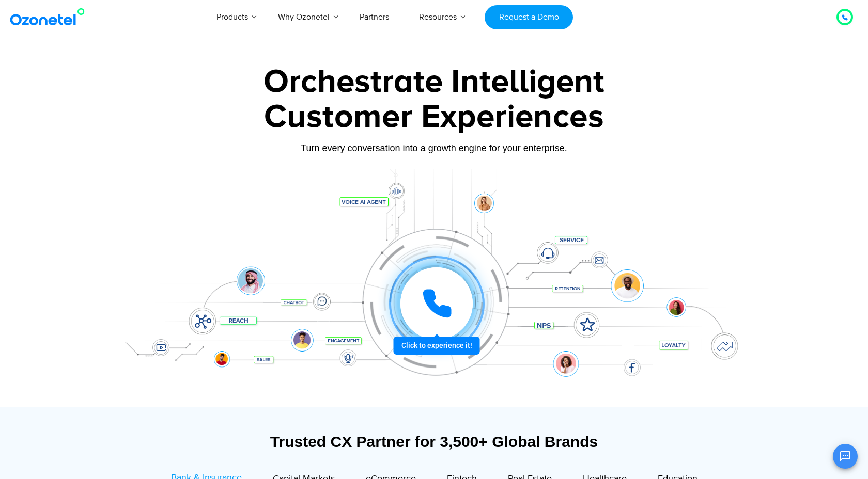 This screenshot has height=479, width=868. I want to click on div: Turn every conversation into a growth engine for your enterprise., so click(434, 148).